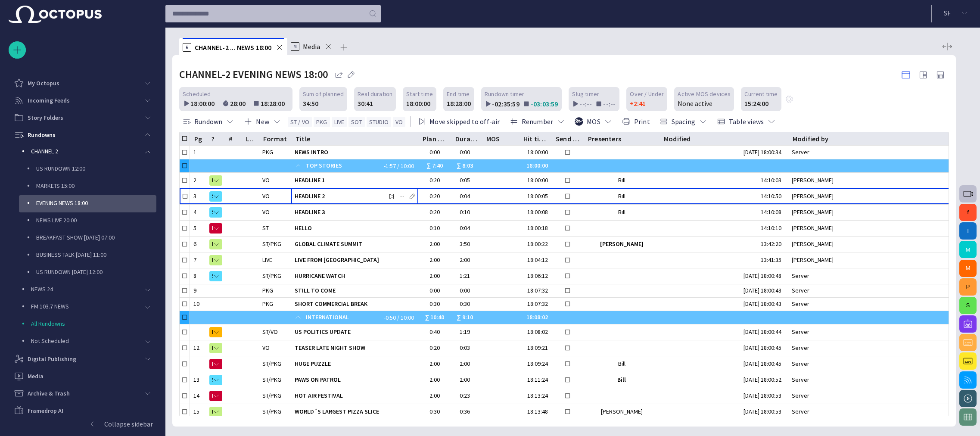 This screenshot has width=980, height=436. What do you see at coordinates (354, 212) in the screenshot?
I see `span: HEADLINE 3` at bounding box center [354, 212].